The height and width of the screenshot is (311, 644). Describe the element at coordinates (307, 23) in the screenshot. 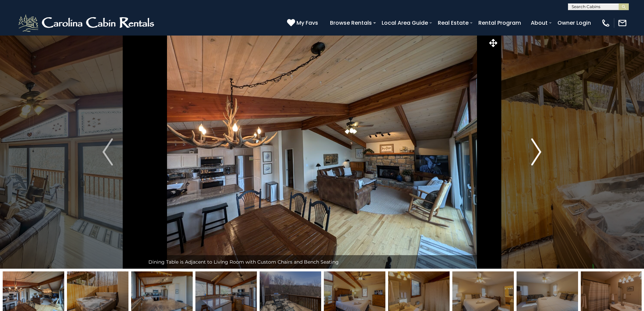

I see `span: My Favs` at that location.